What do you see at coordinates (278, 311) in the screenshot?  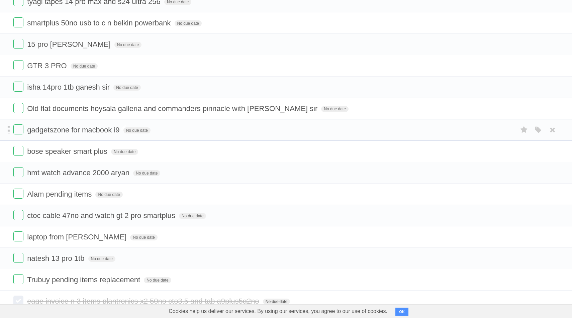 I see `span: Cookies help us deliver our services. By using our services, you agree to our use of cookies.` at bounding box center [278, 311].